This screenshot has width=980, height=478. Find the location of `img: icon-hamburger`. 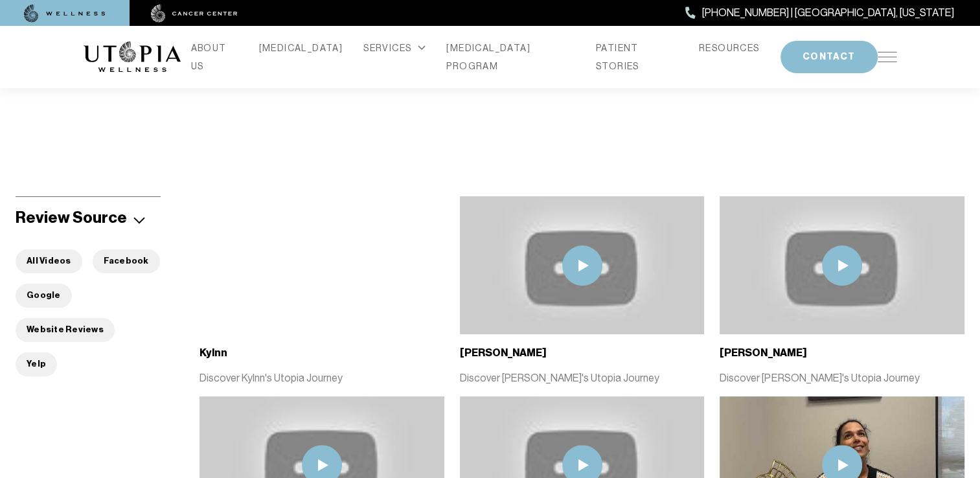

img: icon-hamburger is located at coordinates (888, 57).